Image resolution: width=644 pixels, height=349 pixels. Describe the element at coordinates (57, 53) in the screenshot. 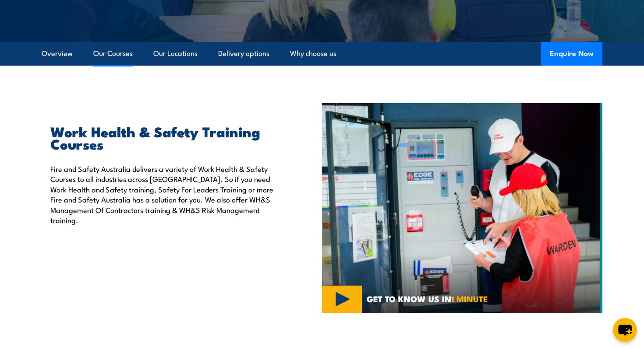

I see `a: Overview` at that location.